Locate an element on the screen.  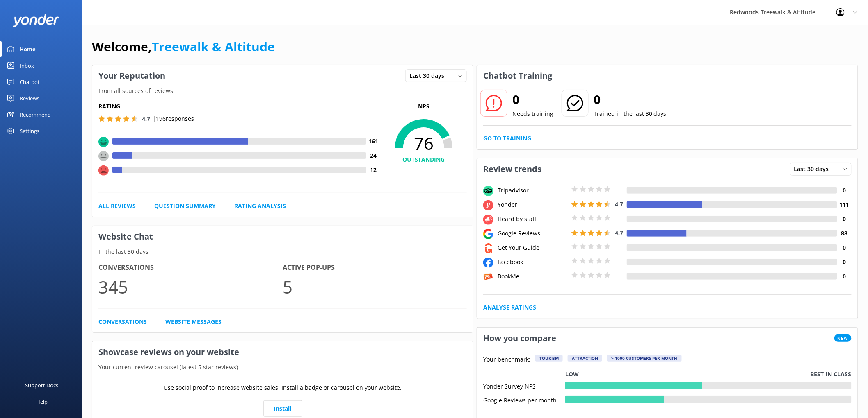
p: From all sources of reviews is located at coordinates (283, 91).